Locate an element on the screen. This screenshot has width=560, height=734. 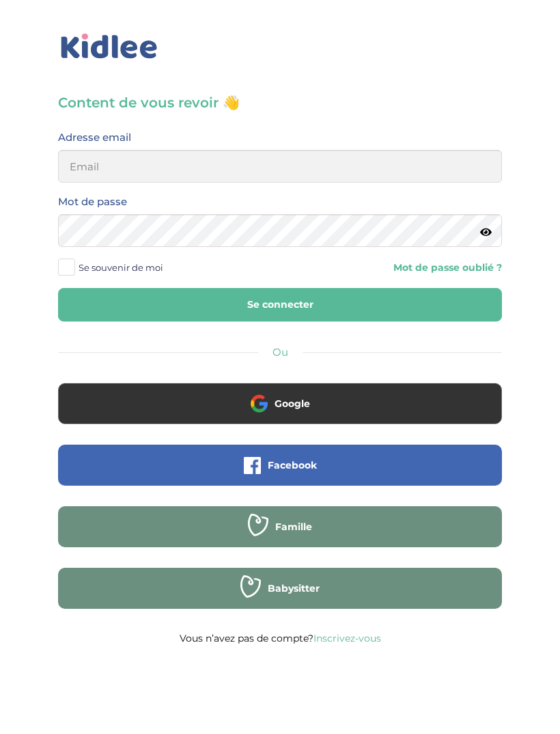
span: Famille is located at coordinates (294, 527).